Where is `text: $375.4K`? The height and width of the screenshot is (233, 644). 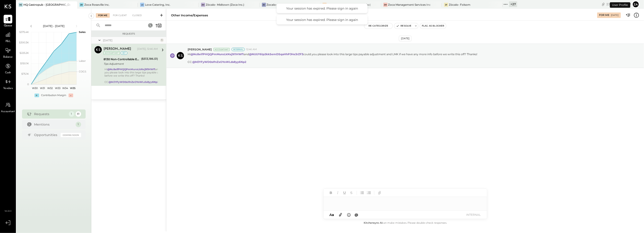 text: $375.4K is located at coordinates (24, 32).